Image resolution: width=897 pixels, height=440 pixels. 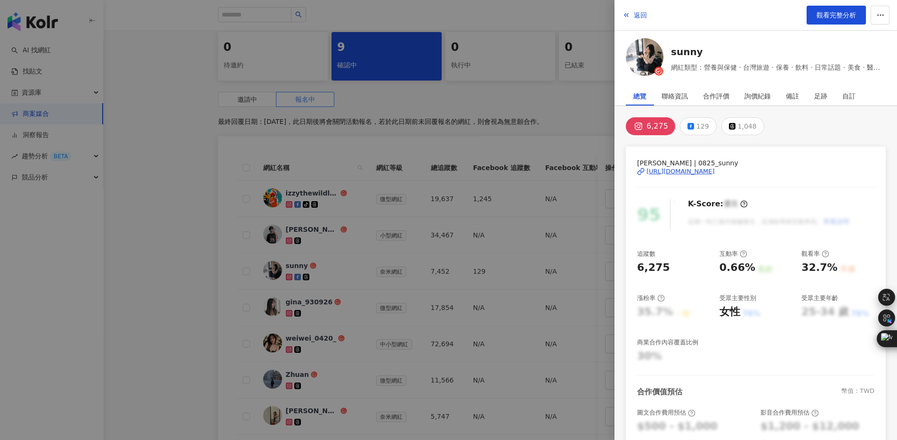 What do you see at coordinates (716, 96) in the screenshot?
I see `div: 合作評價` at bounding box center [716, 96].